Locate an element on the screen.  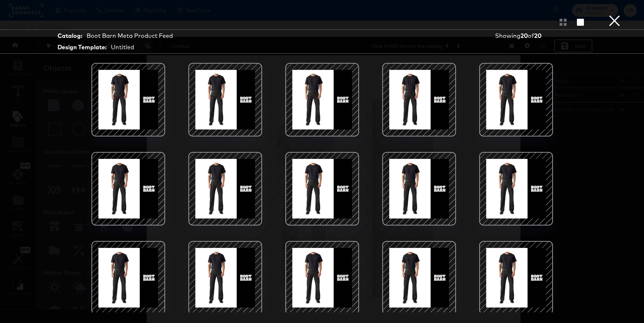
div: Boot Barn Meta Product Feed is located at coordinates (130, 36).